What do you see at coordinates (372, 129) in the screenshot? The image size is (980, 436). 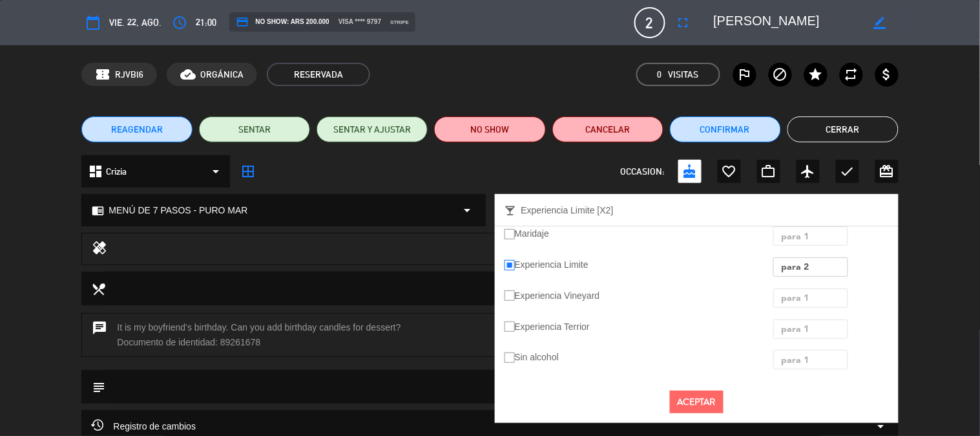 I see `button: SENTAR Y AJUSTAR` at bounding box center [372, 129].